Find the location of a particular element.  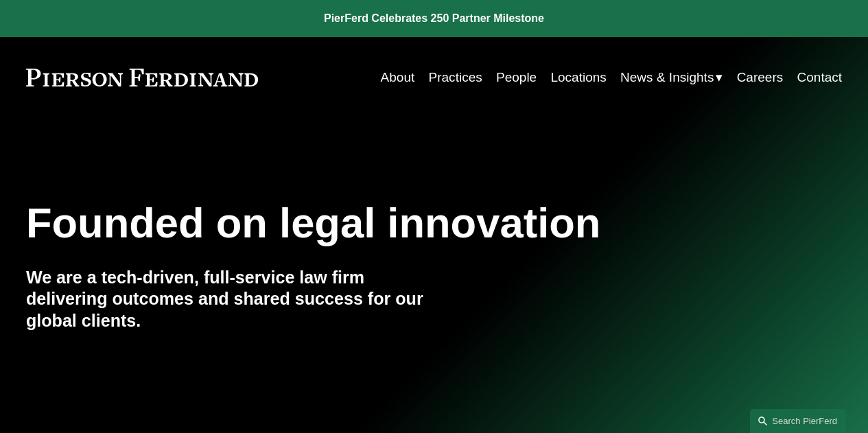

a: Careers is located at coordinates (760, 78).